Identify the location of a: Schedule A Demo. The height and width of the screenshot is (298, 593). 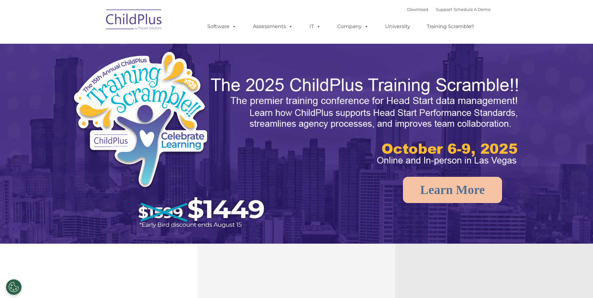
(472, 9).